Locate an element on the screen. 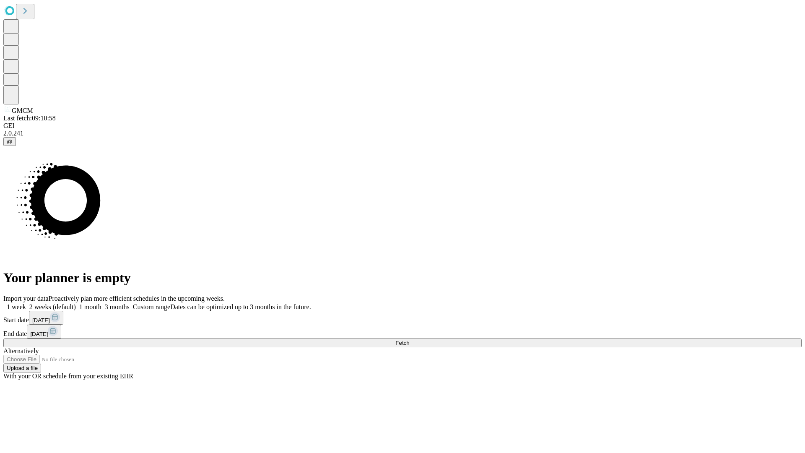  span: 3 months is located at coordinates (117, 306).